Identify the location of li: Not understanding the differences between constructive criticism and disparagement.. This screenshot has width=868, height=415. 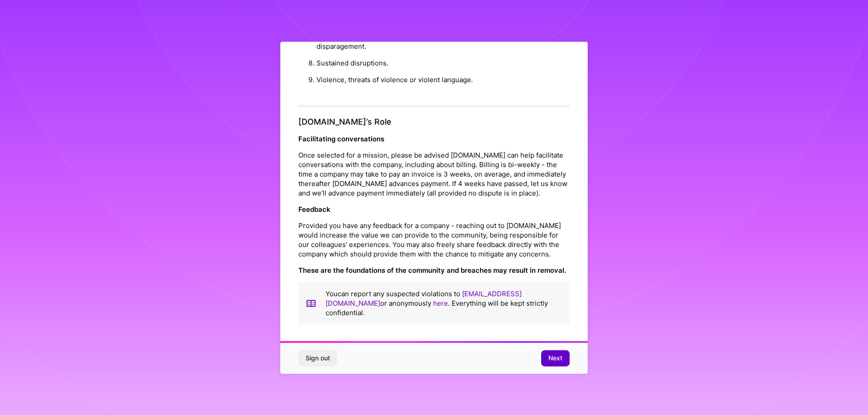
(443, 42).